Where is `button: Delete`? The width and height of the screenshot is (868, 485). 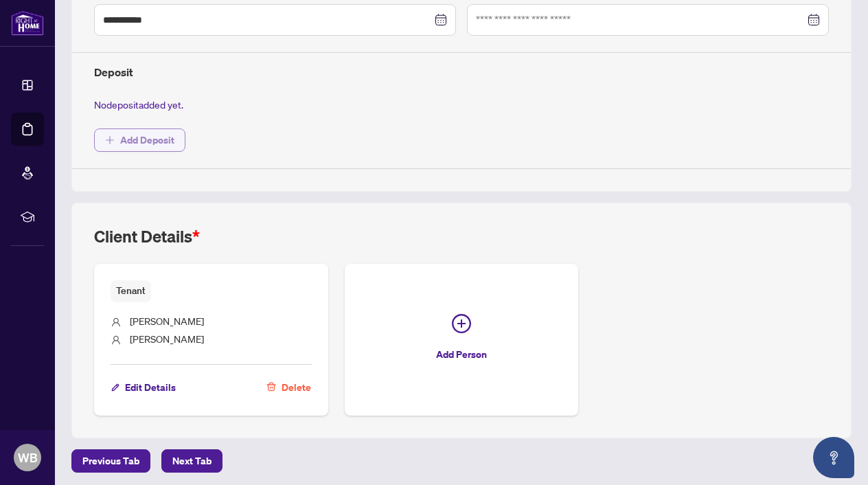 button: Delete is located at coordinates (289, 388).